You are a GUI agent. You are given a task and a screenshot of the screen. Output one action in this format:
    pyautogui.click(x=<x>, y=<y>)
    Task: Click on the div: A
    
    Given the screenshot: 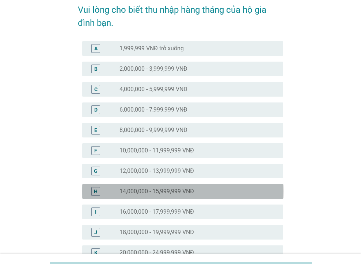 What is the action you would take?
    pyautogui.click(x=96, y=48)
    